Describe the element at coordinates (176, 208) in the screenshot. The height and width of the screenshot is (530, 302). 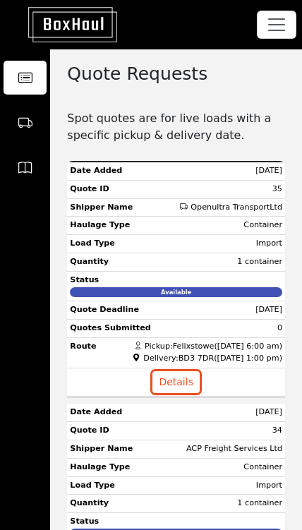
I see `td: Openultra TransportLtd` at that location.